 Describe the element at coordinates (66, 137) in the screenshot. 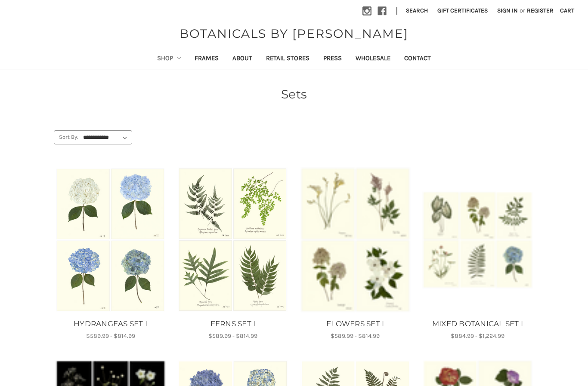

I see `label: Sort By:` at that location.